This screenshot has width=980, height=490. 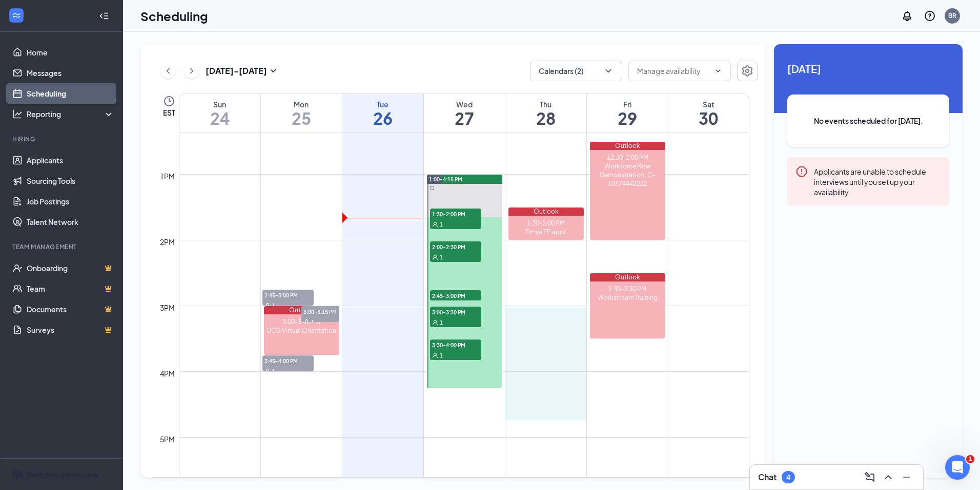 I want to click on svg: Analysis, so click(x=17, y=114).